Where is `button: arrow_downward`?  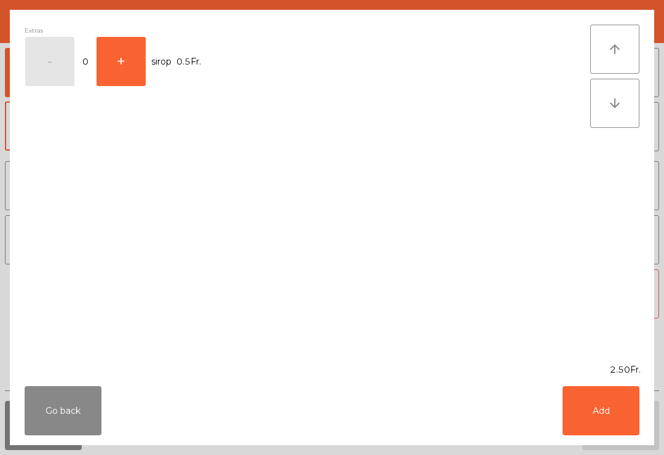
button: arrow_downward is located at coordinates (615, 103).